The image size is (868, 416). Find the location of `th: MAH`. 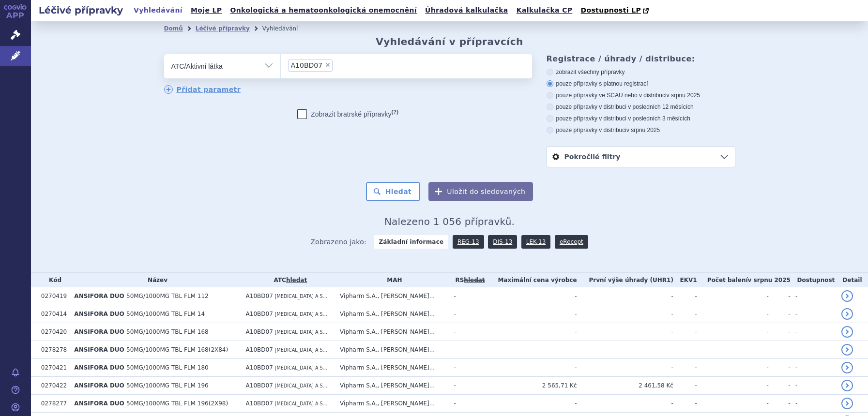

th: MAH is located at coordinates (392, 280).